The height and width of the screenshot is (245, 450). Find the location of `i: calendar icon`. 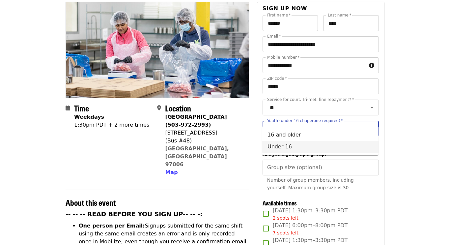

i: calendar icon is located at coordinates (68, 108).